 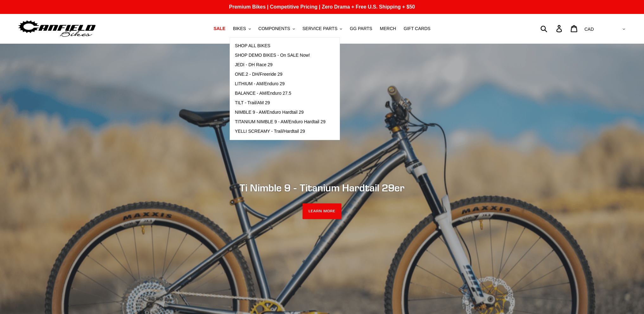 What do you see at coordinates (280, 84) in the screenshot?
I see `a: LITHIUM - AM/Enduro 29` at bounding box center [280, 84].